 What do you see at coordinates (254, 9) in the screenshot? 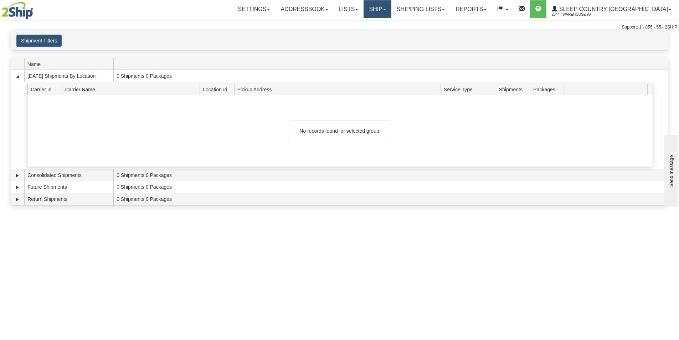
I see `a: Settings` at bounding box center [254, 9].